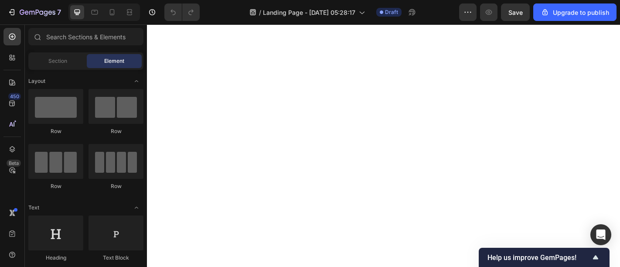 The width and height of the screenshot is (620, 267). What do you see at coordinates (544, 257) in the screenshot?
I see `button: Show survey - Help us improve GemPages!` at bounding box center [544, 257].